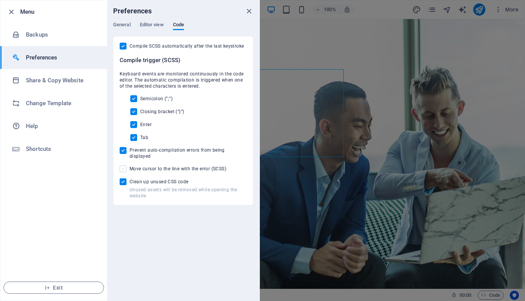 The image size is (525, 301). I want to click on h6: Help, so click(61, 126).